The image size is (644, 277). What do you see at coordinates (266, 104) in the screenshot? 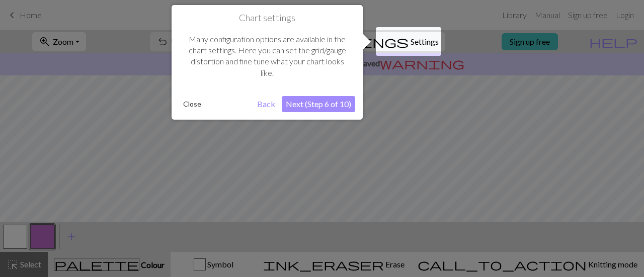
I see `button: Back` at bounding box center [266, 104].